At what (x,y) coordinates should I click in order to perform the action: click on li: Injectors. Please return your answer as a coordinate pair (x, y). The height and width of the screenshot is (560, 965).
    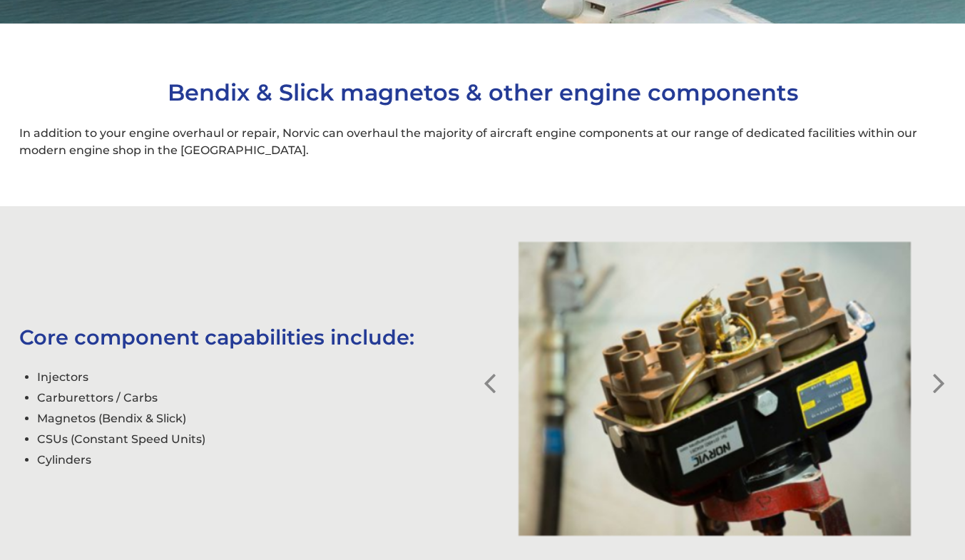
    Looking at the image, I should click on (260, 376).